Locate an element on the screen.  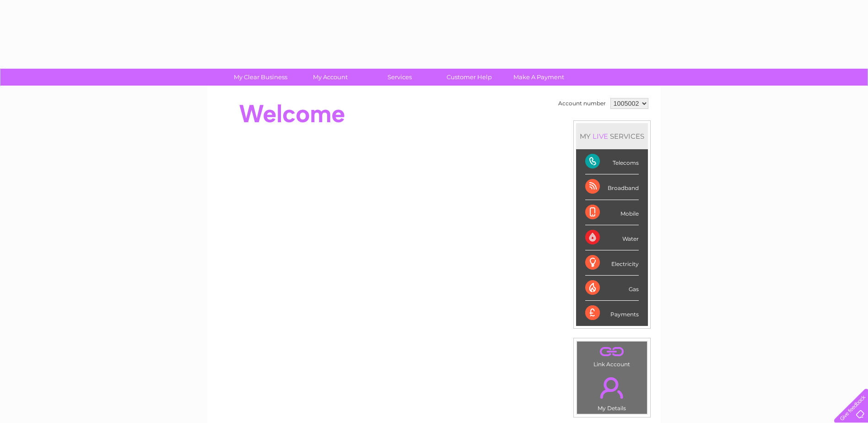
a: Customer Help is located at coordinates (469, 77).